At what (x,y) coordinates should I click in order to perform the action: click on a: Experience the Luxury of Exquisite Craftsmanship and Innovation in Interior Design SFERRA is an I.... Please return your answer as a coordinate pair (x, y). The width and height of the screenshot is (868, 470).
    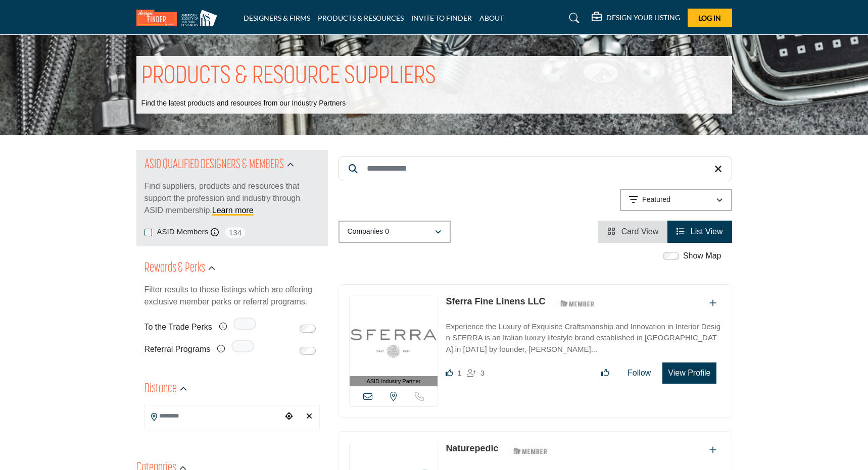
    Looking at the image, I should click on (583, 335).